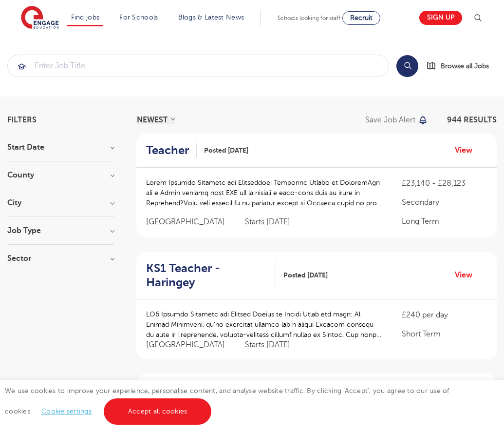  What do you see at coordinates (309, 18) in the screenshot?
I see `span: Schools looking for staff` at bounding box center [309, 18].